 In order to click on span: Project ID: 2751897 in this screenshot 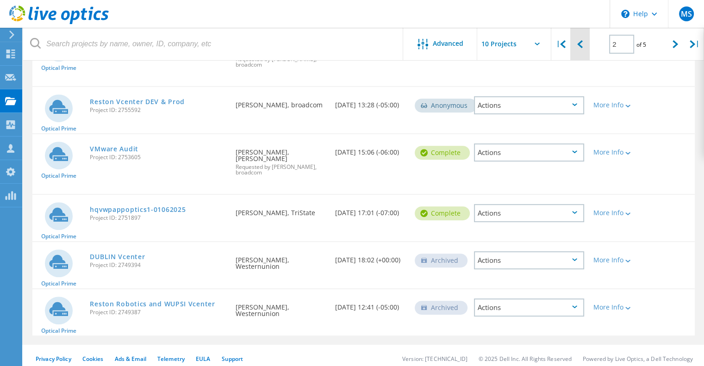, I will do `click(158, 218)`.